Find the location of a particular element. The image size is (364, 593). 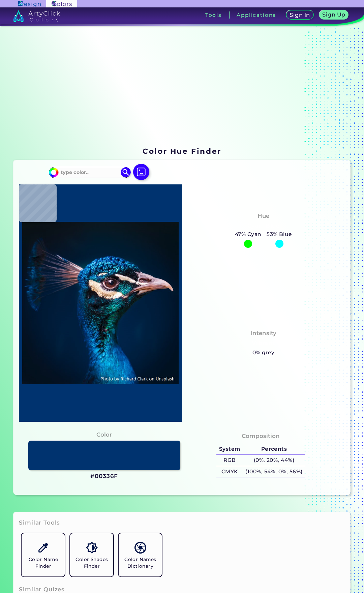

img: icon_color_names_dictionary.svg is located at coordinates (140, 547).